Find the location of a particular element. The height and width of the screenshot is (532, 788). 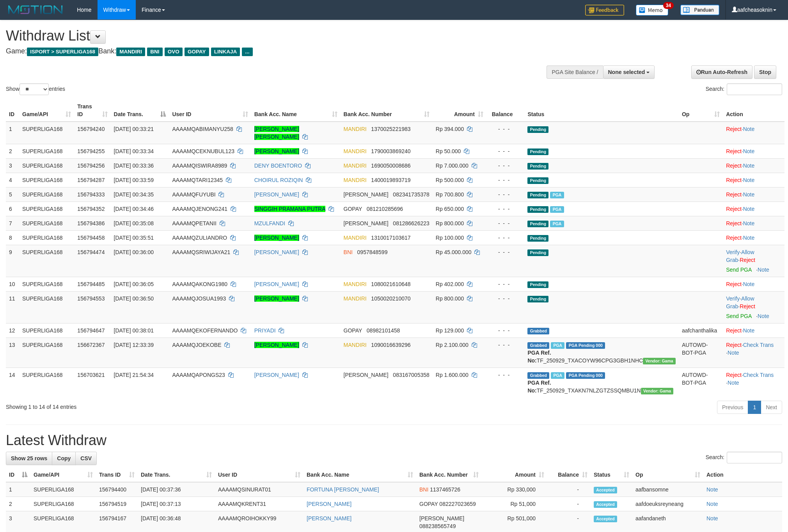

span: Copy 1690050008686 to clipboard is located at coordinates (391, 166).